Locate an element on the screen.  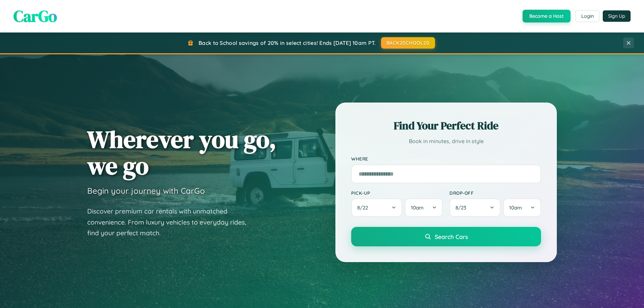
label: Drop-off is located at coordinates (495, 193).